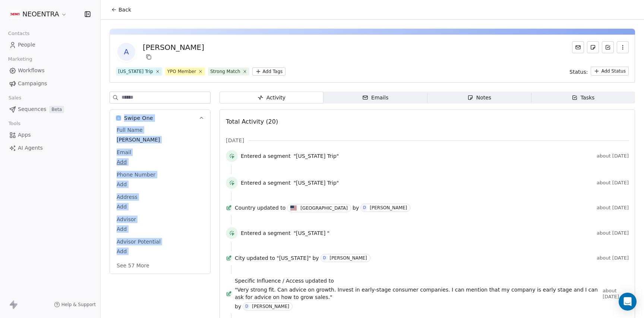 This screenshot has width=644, height=318. I want to click on span: Phone Number, so click(136, 174).